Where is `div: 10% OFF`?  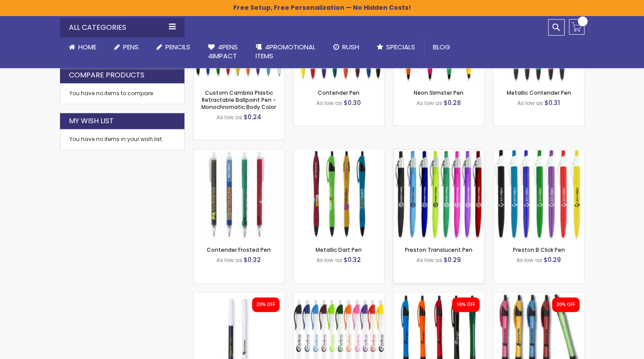 div: 10% OFF is located at coordinates (466, 305).